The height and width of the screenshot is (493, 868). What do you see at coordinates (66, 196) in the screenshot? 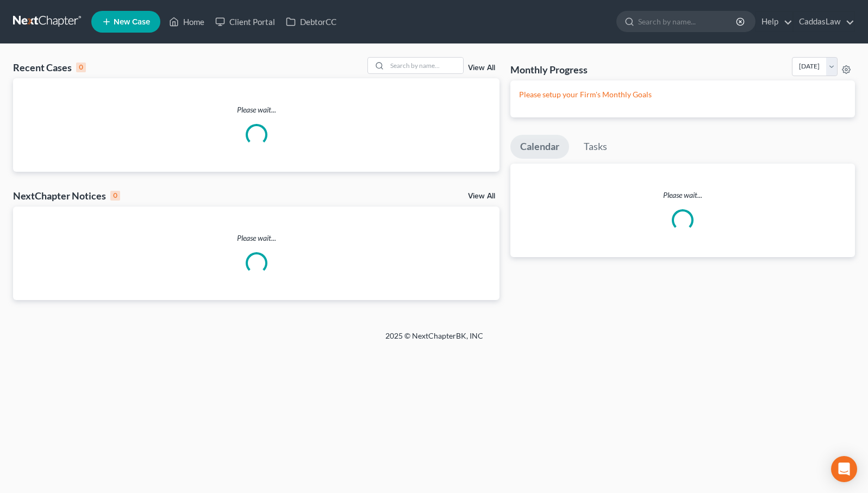
I see `div: NextChapter Notices` at bounding box center [66, 196].